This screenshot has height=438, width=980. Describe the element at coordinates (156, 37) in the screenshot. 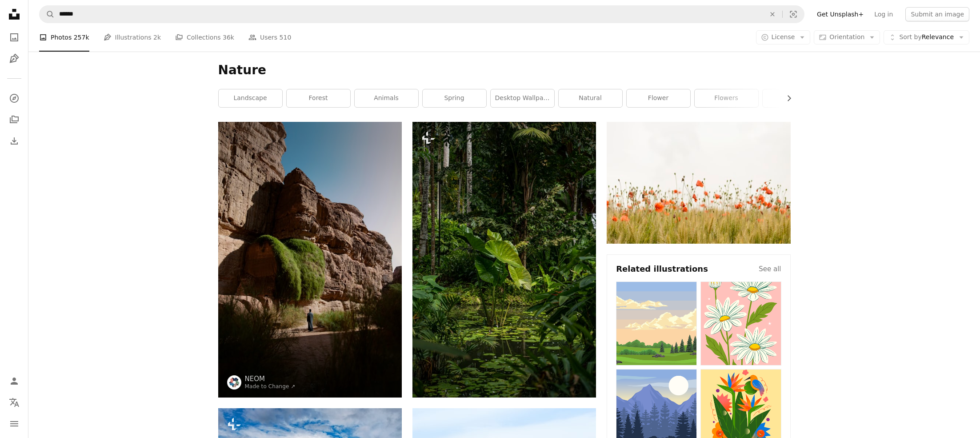

I see `span: 2k` at that location.